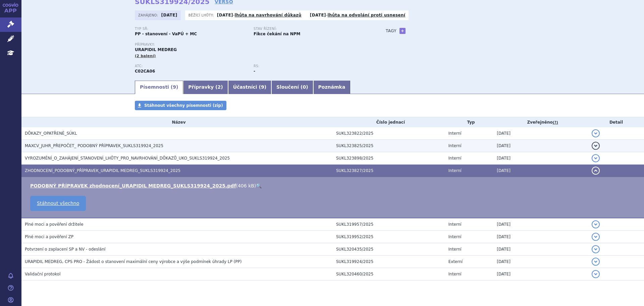 The width and height of the screenshot is (644, 306). What do you see at coordinates (616, 122) in the screenshot?
I see `th: Detail` at bounding box center [616, 122].